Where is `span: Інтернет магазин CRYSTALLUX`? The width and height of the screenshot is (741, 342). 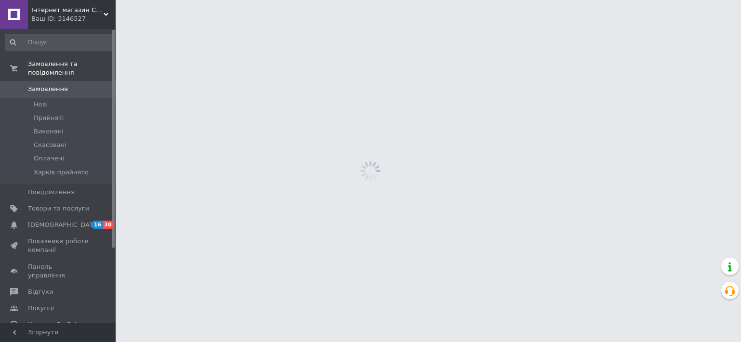
span: Інтернет магазин CRYSTALLUX is located at coordinates (67, 10).